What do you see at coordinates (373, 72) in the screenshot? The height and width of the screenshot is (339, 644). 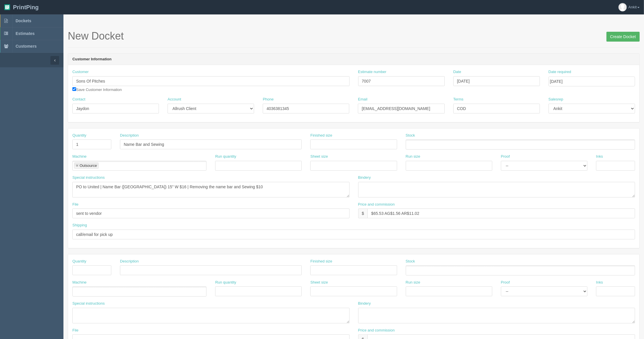 I see `label: Estimate number` at bounding box center [373, 72].